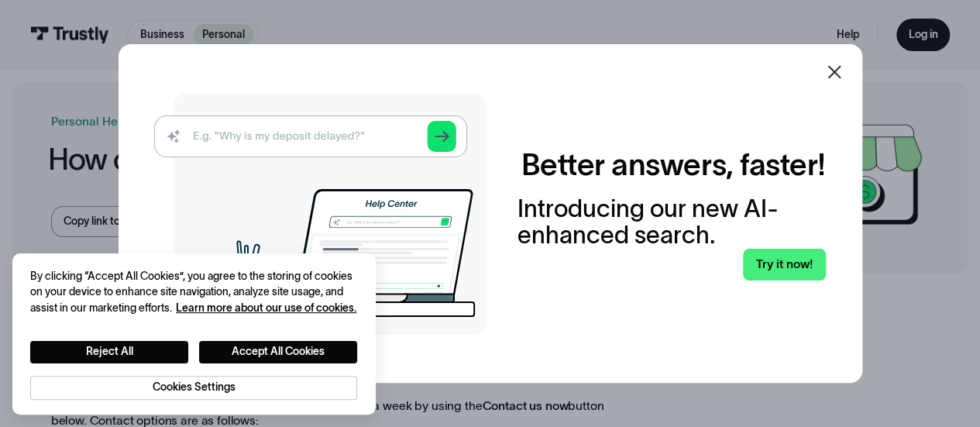  What do you see at coordinates (784, 264) in the screenshot?
I see `a: Try it now!` at bounding box center [784, 264].